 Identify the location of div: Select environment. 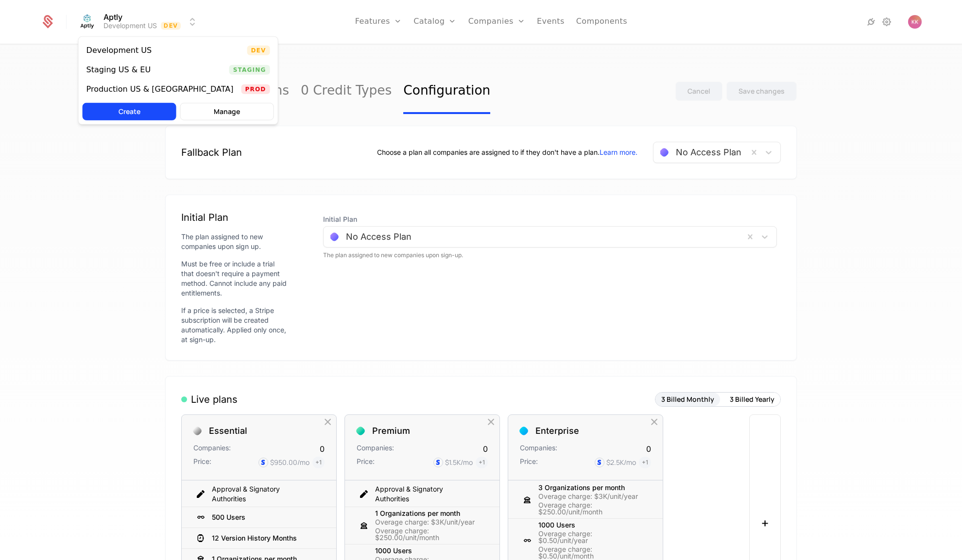
(178, 81).